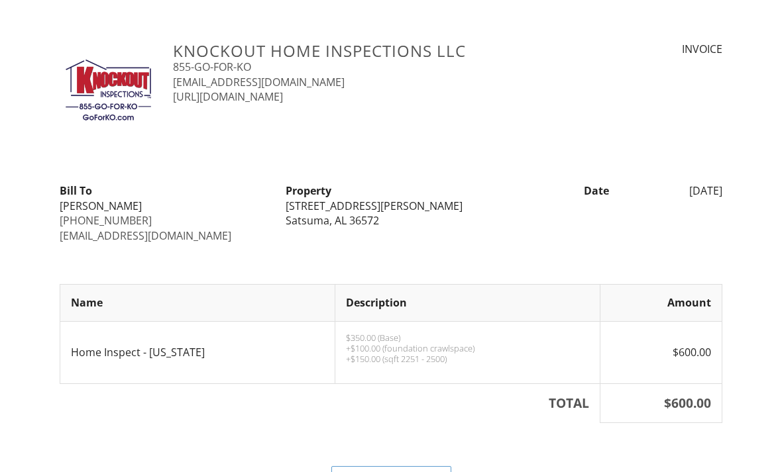 The image size is (782, 472). Describe the element at coordinates (108, 90) in the screenshot. I see `img: 855-GO-FOR-KO.png` at that location.